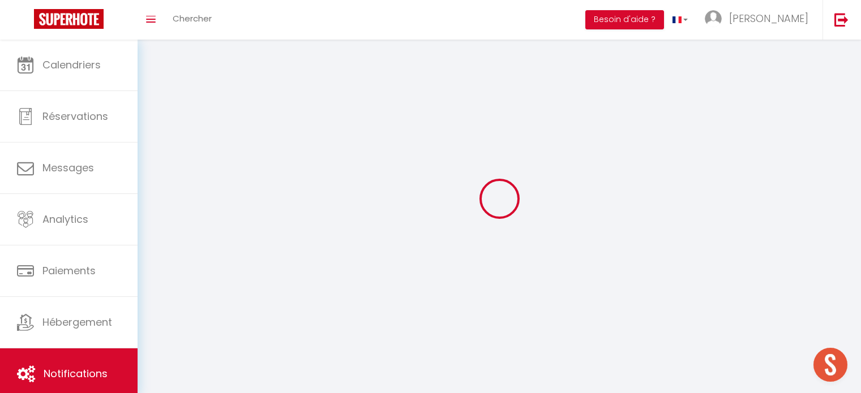 Image resolution: width=861 pixels, height=393 pixels. Describe the element at coordinates (192, 18) in the screenshot. I see `span: Chercher` at that location.